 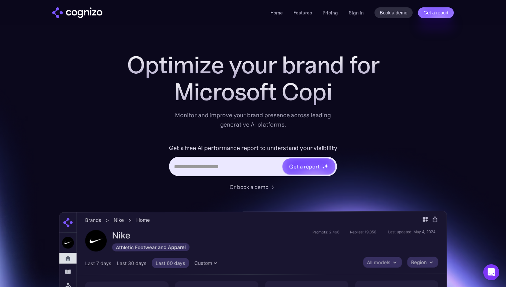 I want to click on div: Open Intercom Messenger, so click(x=492, y=272).